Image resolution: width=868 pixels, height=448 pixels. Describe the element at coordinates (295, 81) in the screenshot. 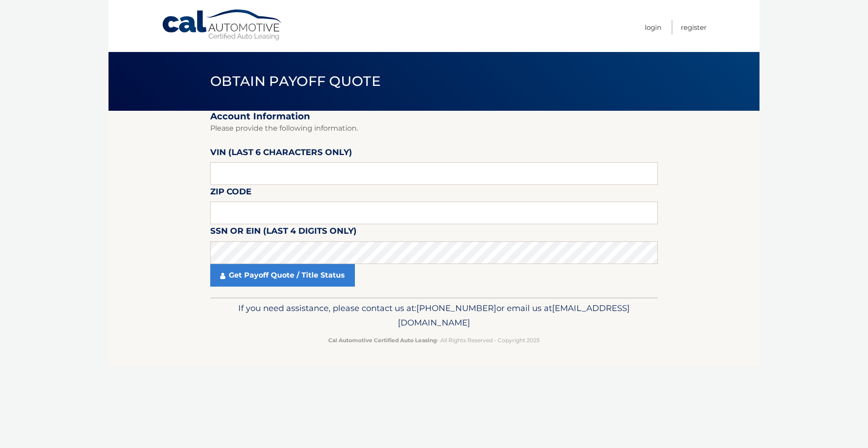

I see `span: Obtain Payoff Quote` at that location.